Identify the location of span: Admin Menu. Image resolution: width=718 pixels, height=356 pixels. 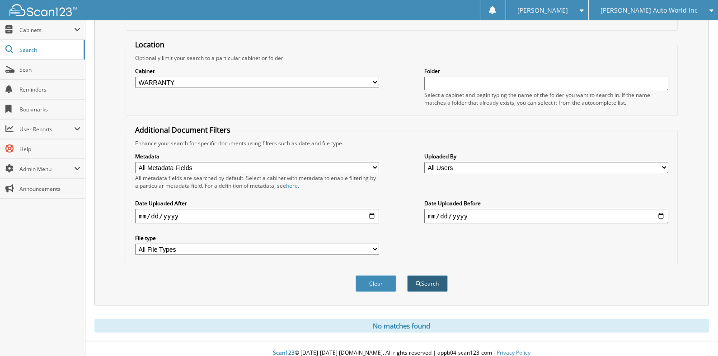
(47, 169).